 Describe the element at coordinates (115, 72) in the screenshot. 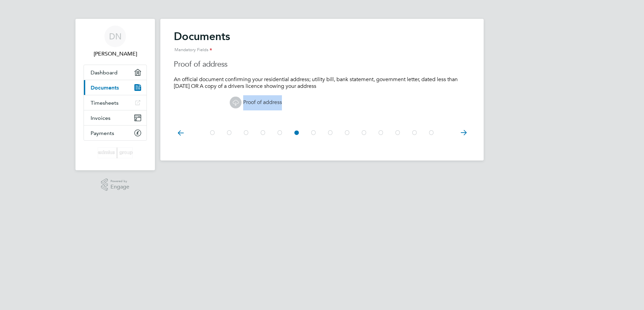

I see `a: Dashboard` at that location.